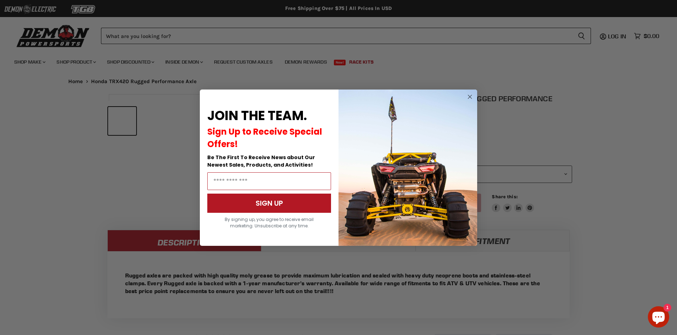  I want to click on span: Be The First To Receive News about Our Newest Sales, Products, and Activities!, so click(261, 161).